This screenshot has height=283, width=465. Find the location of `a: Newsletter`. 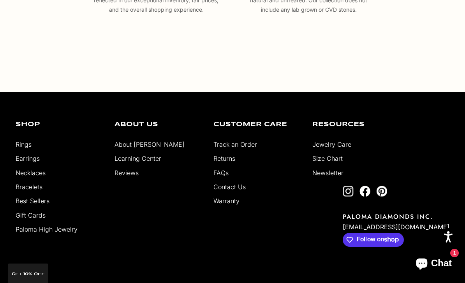

a: Newsletter is located at coordinates (328, 173).